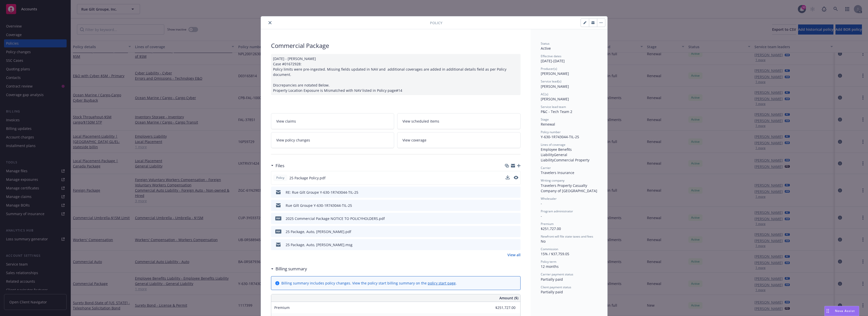 The width and height of the screenshot is (868, 316). Describe the element at coordinates (548, 124) in the screenshot. I see `span: Renewal` at that location.